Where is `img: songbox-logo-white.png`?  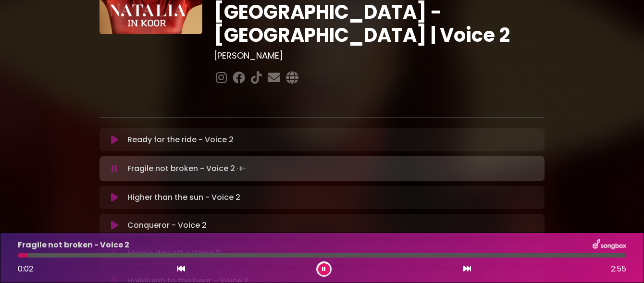 img: songbox-logo-white.png is located at coordinates (610, 245).